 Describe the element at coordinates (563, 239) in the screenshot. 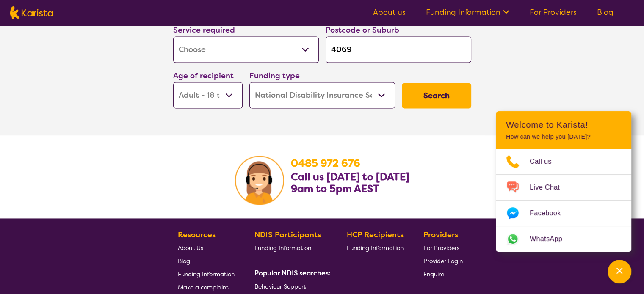

I see `a: Web link opens in a new tab.` at that location.